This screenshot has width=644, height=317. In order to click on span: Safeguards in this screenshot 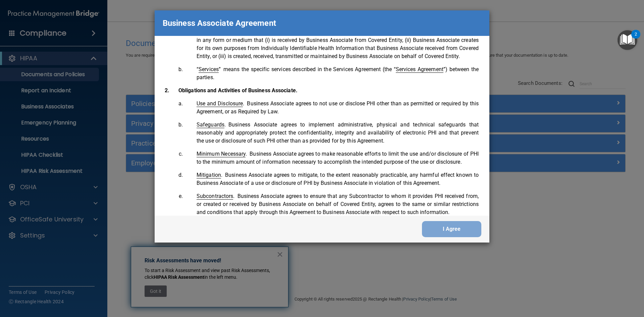, I will do `click(210, 125)`.